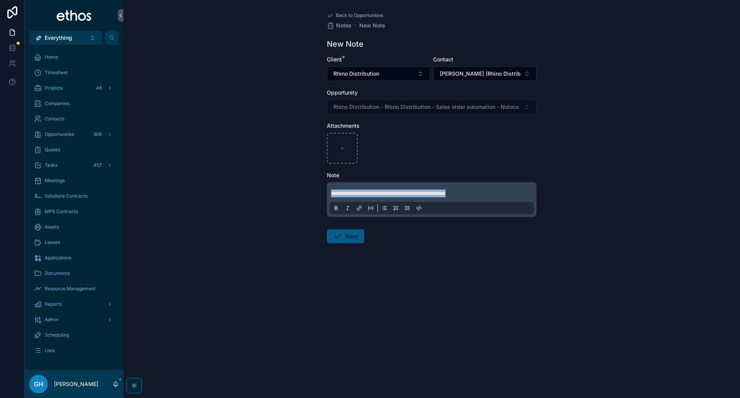 The image size is (740, 398). What do you see at coordinates (74, 180) in the screenshot?
I see `a: Meetings` at bounding box center [74, 180].